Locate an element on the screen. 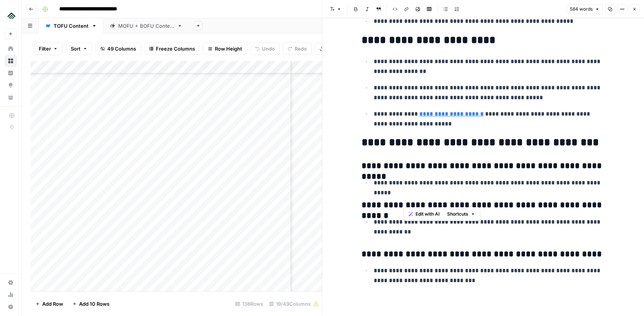 The image size is (644, 316). span: Edit with AI is located at coordinates (427, 214).